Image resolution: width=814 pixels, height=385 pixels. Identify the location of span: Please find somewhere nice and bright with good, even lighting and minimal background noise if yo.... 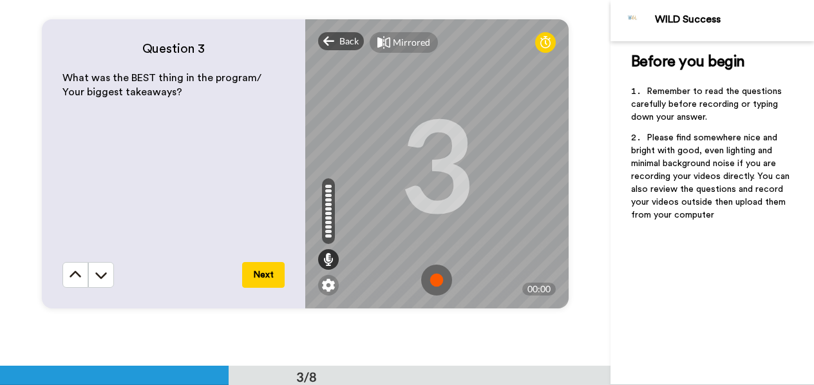
(711, 176).